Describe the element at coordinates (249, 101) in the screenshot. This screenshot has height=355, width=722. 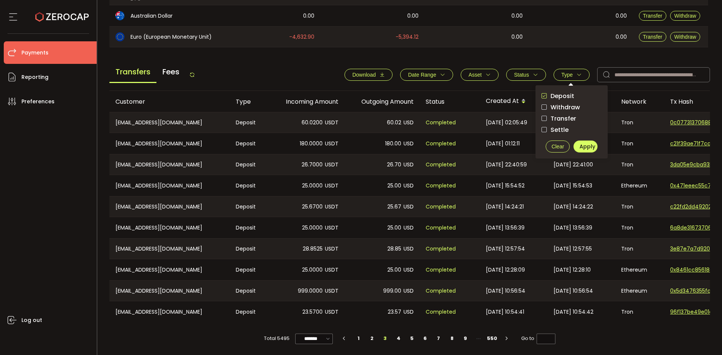
I see `div: Type` at that location.